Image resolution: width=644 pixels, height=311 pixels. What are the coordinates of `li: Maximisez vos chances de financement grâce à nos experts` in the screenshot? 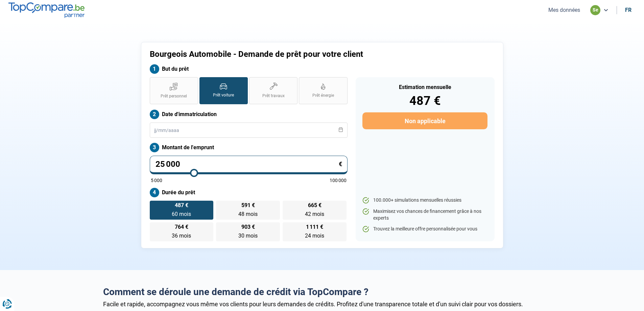 It's located at (425, 214).